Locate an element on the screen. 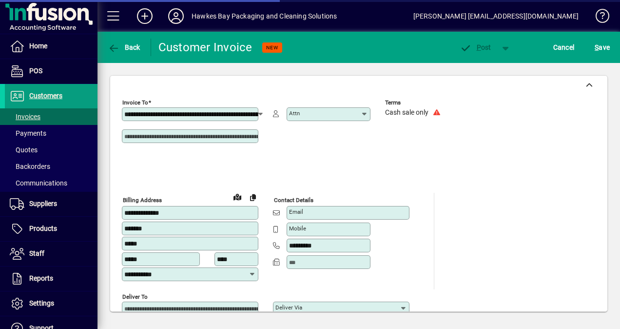 The height and width of the screenshot is (329, 620). span: Quotes is located at coordinates (23, 150).